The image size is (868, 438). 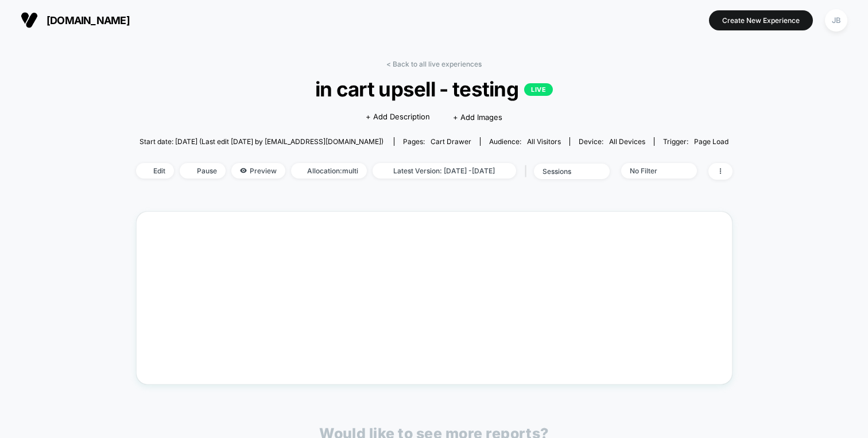 I want to click on div: Audience:, so click(x=525, y=141).